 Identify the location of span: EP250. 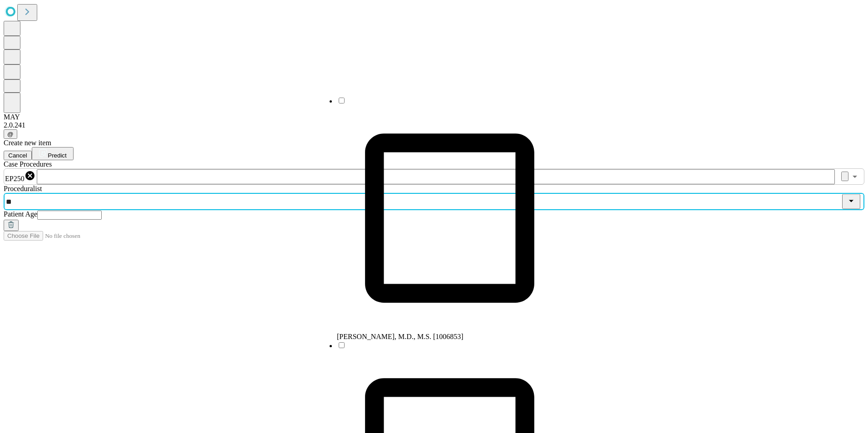
(14, 178).